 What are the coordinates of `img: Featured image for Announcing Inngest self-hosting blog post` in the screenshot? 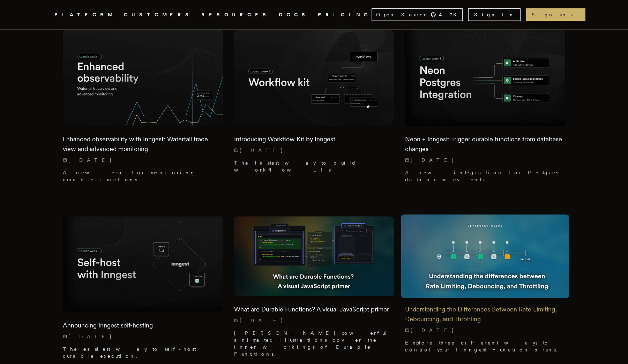 It's located at (143, 265).